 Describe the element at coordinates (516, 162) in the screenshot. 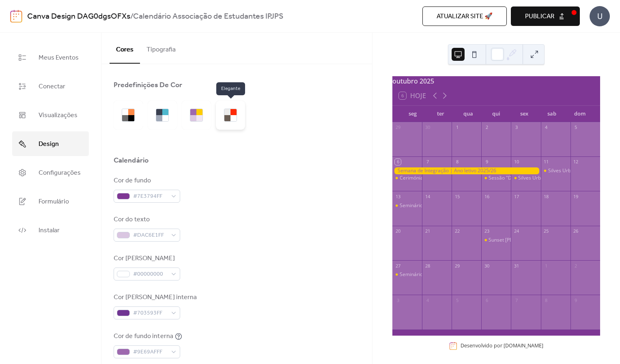

I see `div: 10` at that location.